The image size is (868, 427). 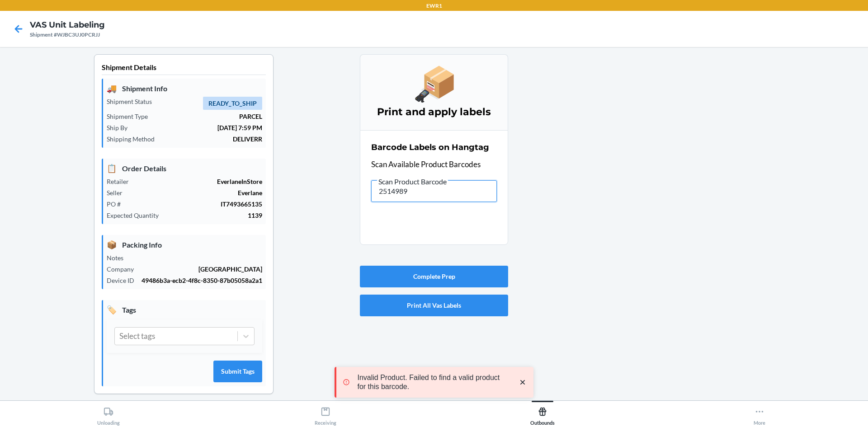 I want to click on svg: close toast, so click(x=523, y=382).